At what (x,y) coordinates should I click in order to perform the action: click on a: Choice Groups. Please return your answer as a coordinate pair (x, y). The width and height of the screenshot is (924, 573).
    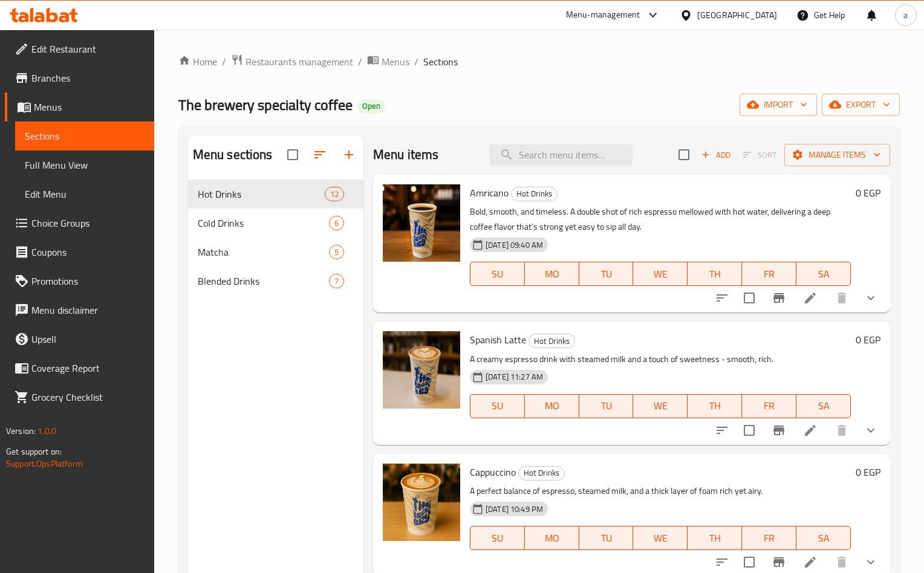
    Looking at the image, I should click on (79, 223).